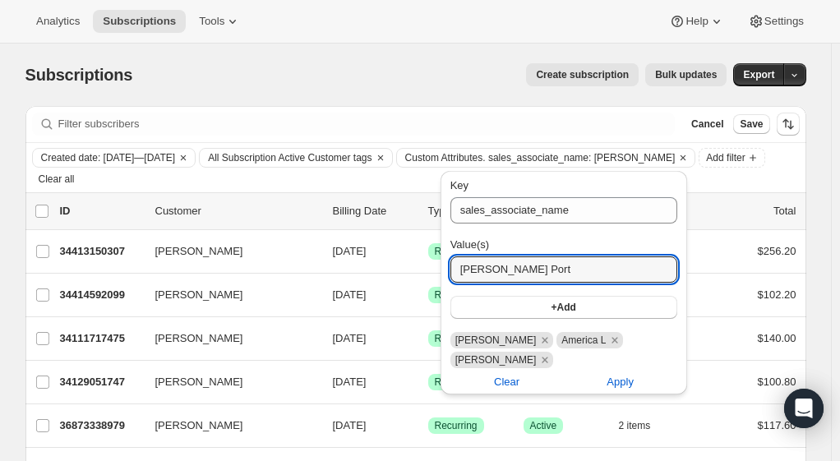 This screenshot has height=461, width=840. I want to click on p: Total, so click(784, 211).